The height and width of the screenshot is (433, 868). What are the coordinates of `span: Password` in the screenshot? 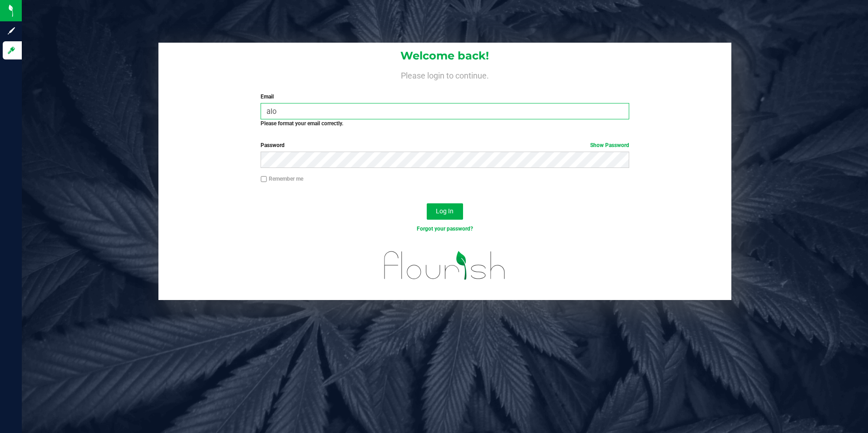 It's located at (272, 145).